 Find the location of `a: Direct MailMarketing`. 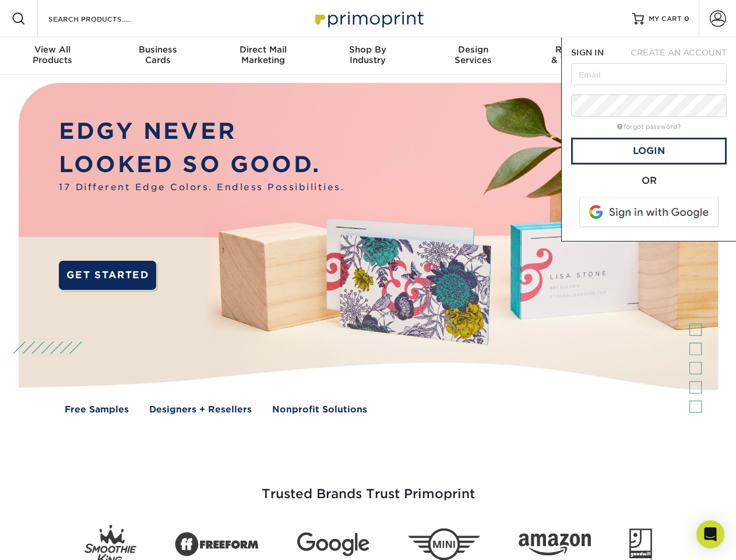

a: Direct MailMarketing is located at coordinates (263, 56).